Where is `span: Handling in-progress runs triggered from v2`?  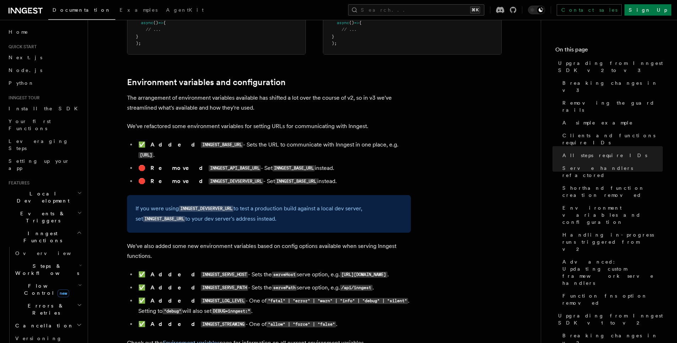
span: Handling in-progress runs triggered from v2 is located at coordinates (613, 242).